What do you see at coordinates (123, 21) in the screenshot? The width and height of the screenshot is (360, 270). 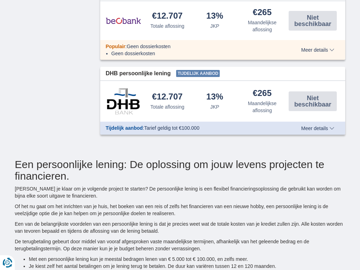 I see `img: product.pl.alt Beobank` at bounding box center [123, 21].